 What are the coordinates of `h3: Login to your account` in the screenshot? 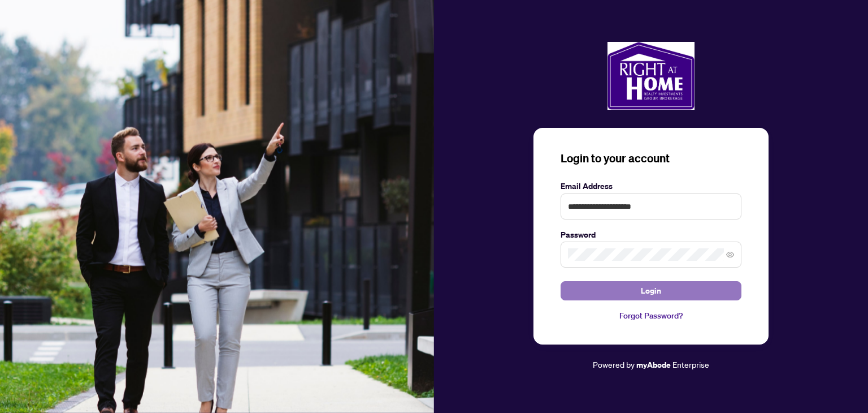 It's located at (651, 158).